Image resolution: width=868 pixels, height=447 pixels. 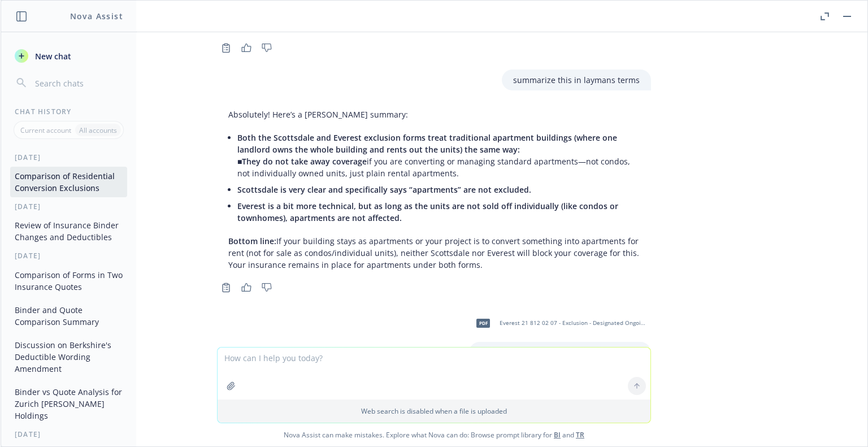 What do you see at coordinates (557, 435) in the screenshot?
I see `a: BI` at bounding box center [557, 435].